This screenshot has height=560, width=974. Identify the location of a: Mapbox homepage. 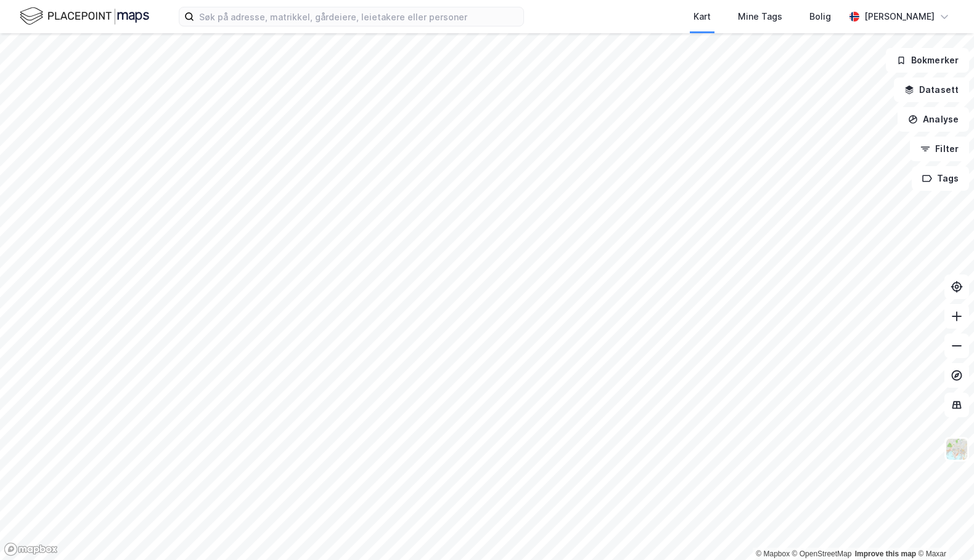
(31, 549).